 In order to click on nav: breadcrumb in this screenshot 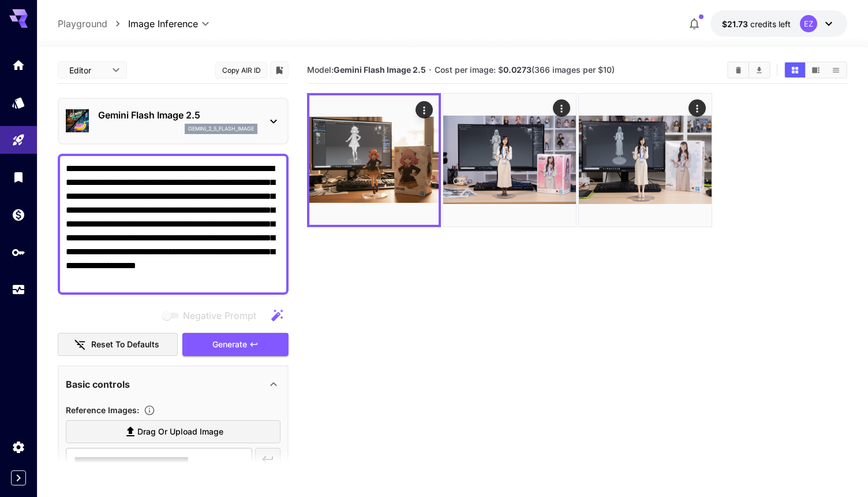, I will do `click(93, 23)`.